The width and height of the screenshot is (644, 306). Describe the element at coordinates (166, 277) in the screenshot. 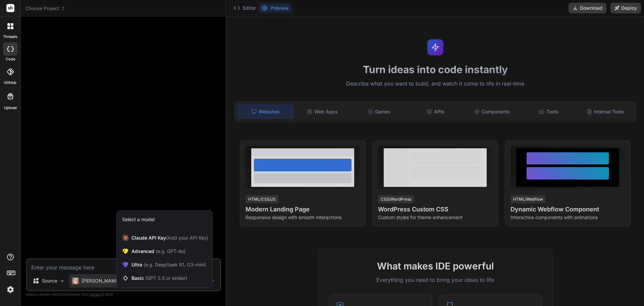

I see `span: (GPT 3.5 or similar)` at that location.